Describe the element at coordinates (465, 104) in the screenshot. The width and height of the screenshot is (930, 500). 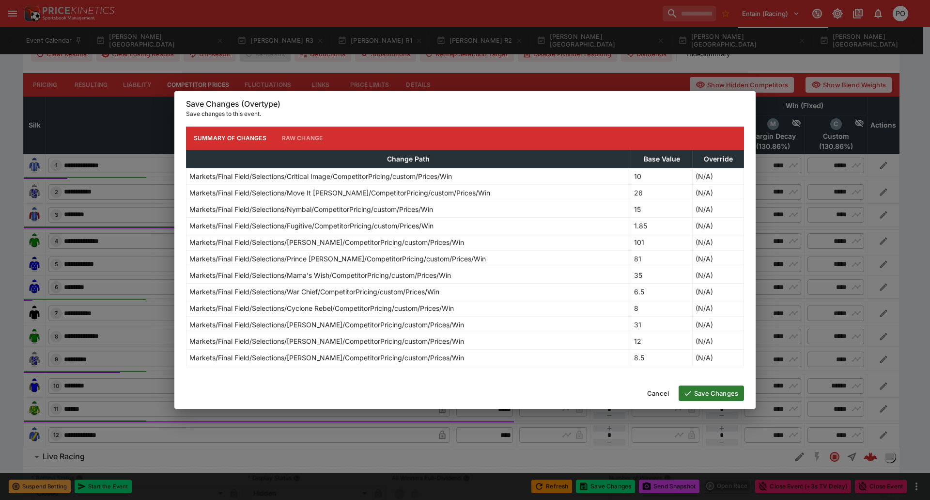
I see `h6: Save Changes (Overtype)` at that location.